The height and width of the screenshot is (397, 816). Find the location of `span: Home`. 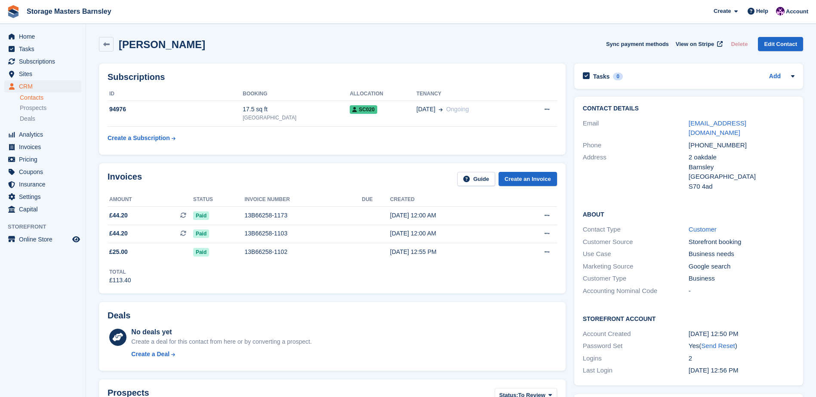

span: Home is located at coordinates (45, 37).